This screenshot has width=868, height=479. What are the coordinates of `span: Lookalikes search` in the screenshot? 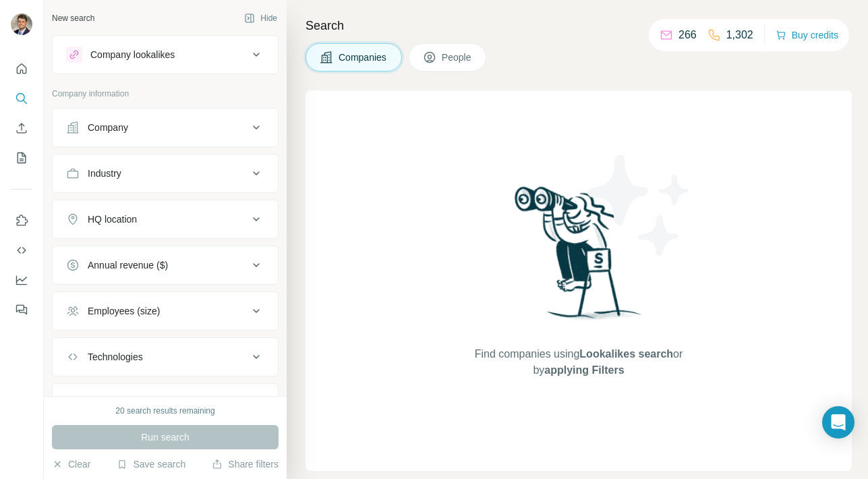 It's located at (626, 353).